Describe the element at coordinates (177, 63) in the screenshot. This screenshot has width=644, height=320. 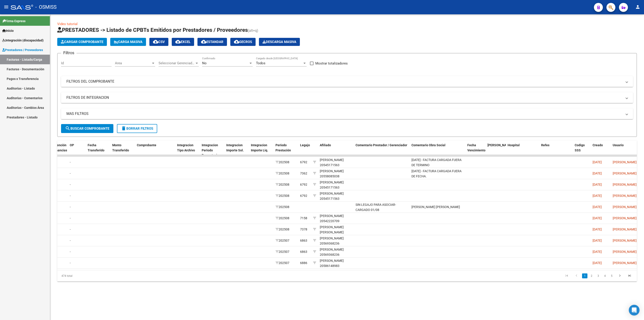
I see `span: Seleccionar Gerenciador` at that location.